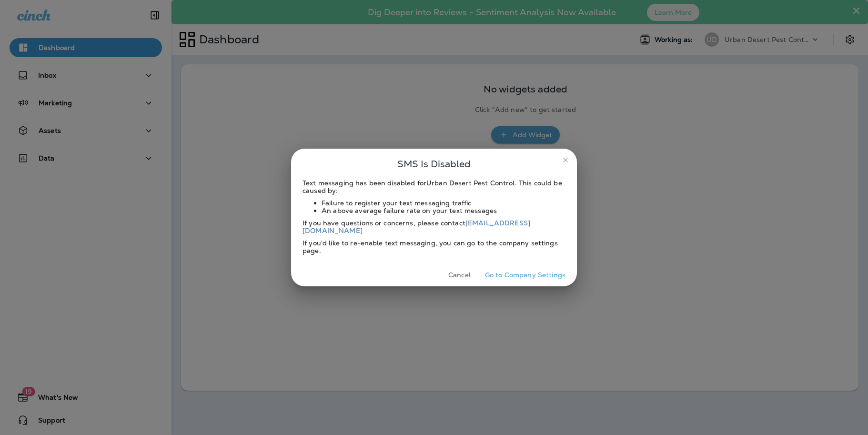 The image size is (868, 435). I want to click on div: Text messaging has been disabled for Urban Desert Pest Control . This could be caused by:, so click(434, 187).